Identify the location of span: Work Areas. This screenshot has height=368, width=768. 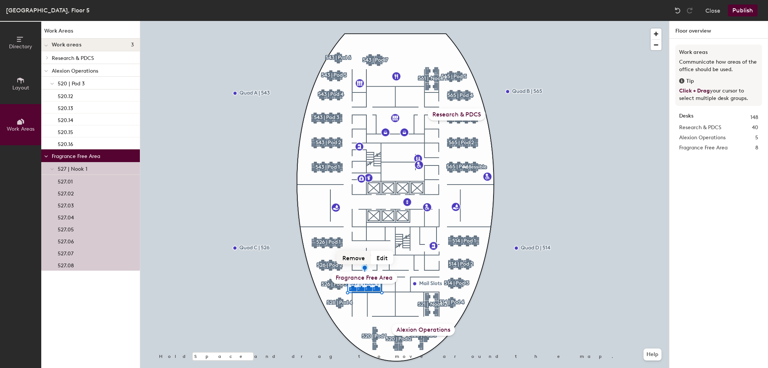
(21, 129).